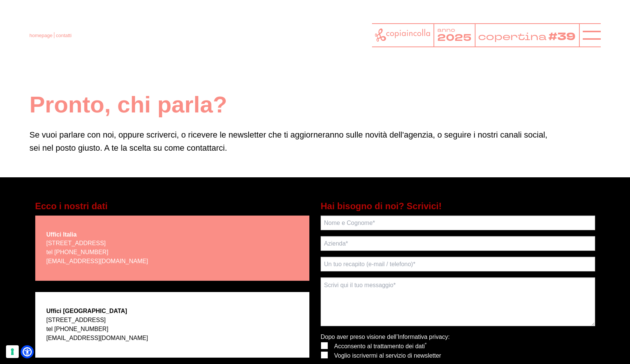  What do you see at coordinates (173, 206) in the screenshot?
I see `h5: Ecco i nostri dati` at bounding box center [173, 206].